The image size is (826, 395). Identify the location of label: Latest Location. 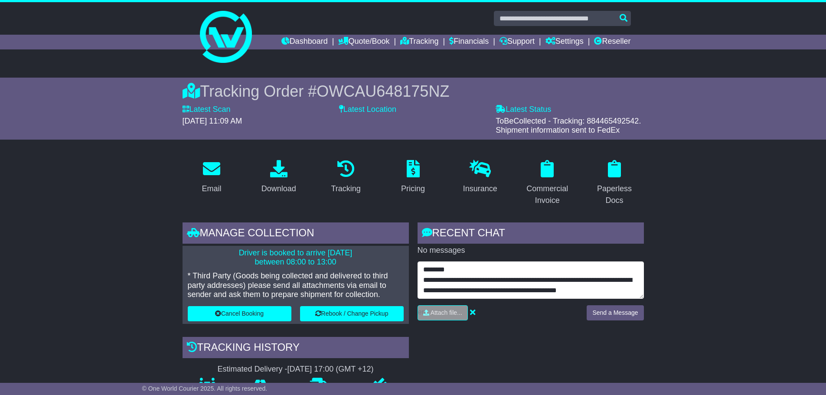
(368, 110).